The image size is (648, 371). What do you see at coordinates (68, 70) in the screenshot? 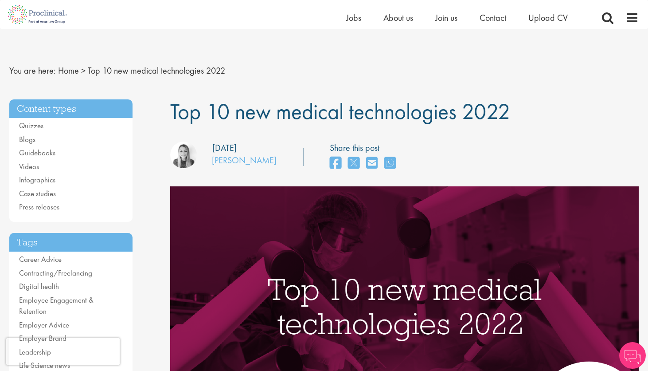
I see `a: breadcrumb link` at bounding box center [68, 70].